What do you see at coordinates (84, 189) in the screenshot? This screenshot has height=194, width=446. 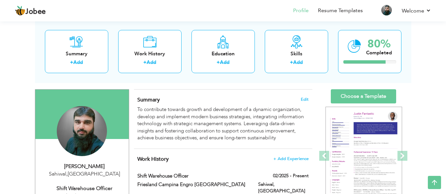 I see `div: Shift Warehouse Officer` at bounding box center [84, 189].